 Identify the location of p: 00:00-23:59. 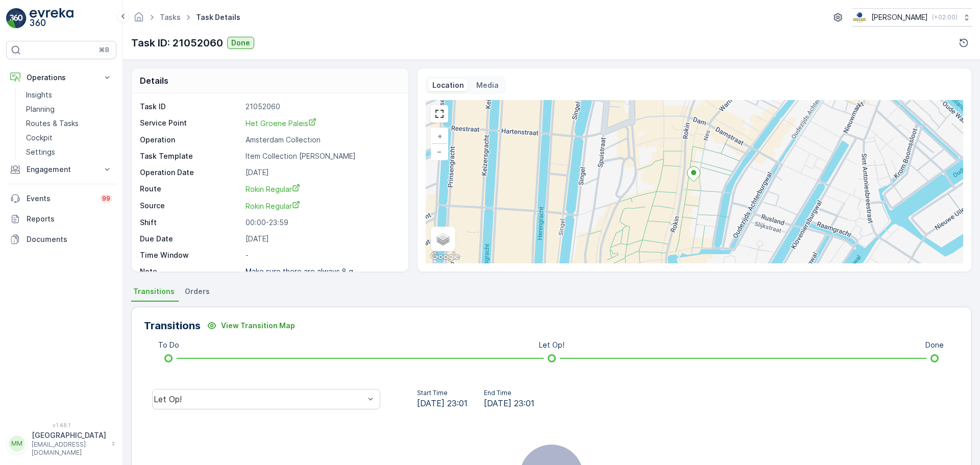
(322, 223).